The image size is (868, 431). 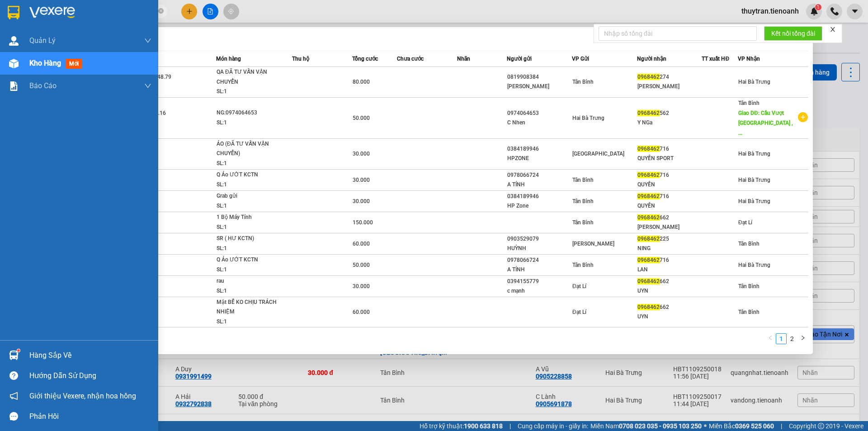 What do you see at coordinates (580, 59) in the screenshot?
I see `span: VP Gửi` at bounding box center [580, 59].